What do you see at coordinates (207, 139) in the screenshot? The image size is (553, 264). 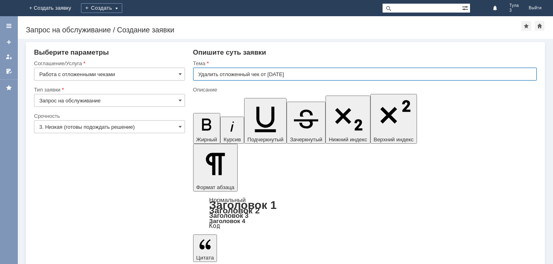 I see `span: Жирный` at bounding box center [207, 139].